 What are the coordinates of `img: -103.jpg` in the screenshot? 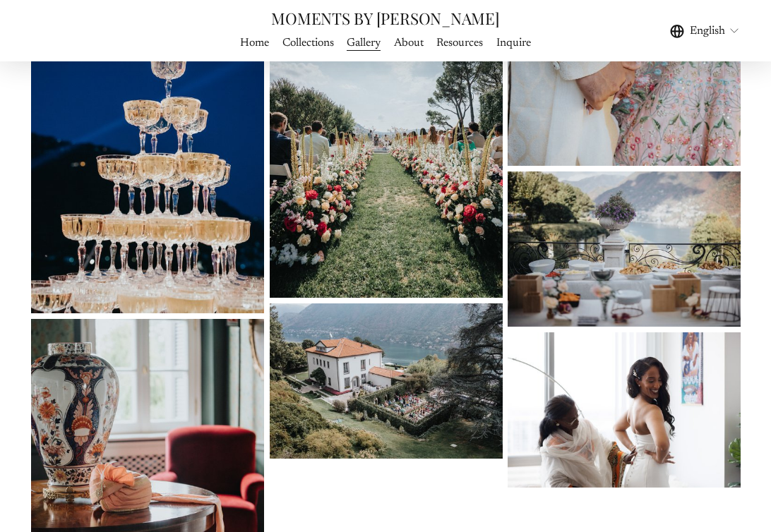 It's located at (624, 249).